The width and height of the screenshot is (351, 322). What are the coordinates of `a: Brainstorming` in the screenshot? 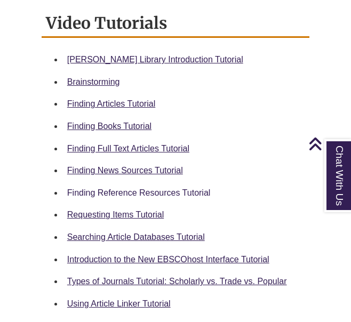 It's located at (93, 82).